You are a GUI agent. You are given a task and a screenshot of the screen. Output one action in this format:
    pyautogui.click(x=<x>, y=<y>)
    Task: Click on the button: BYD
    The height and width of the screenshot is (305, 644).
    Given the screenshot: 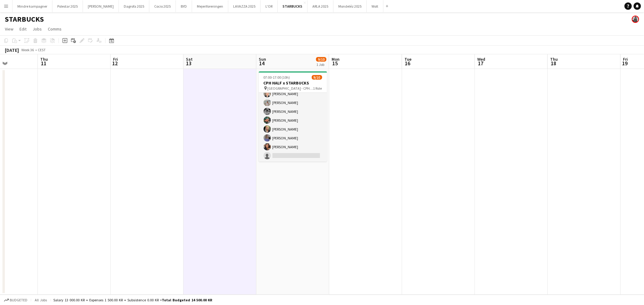 What is the action you would take?
    pyautogui.click(x=184, y=6)
    